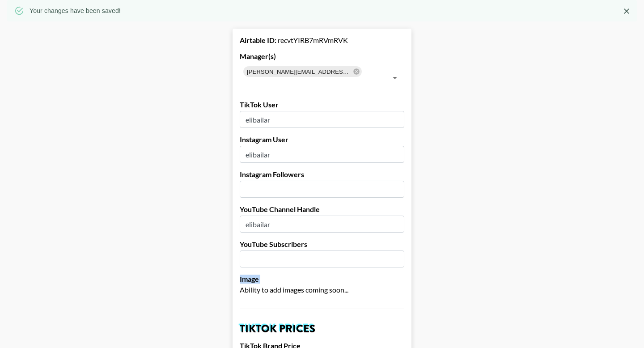 This screenshot has height=348, width=644. What do you see at coordinates (322, 329) in the screenshot?
I see `h2: TikTok Prices` at bounding box center [322, 329].